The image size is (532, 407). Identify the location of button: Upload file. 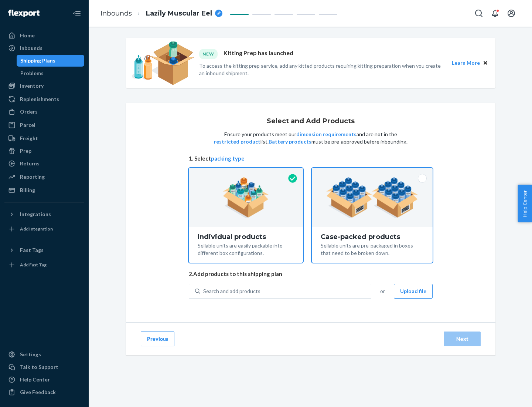
(413, 291).